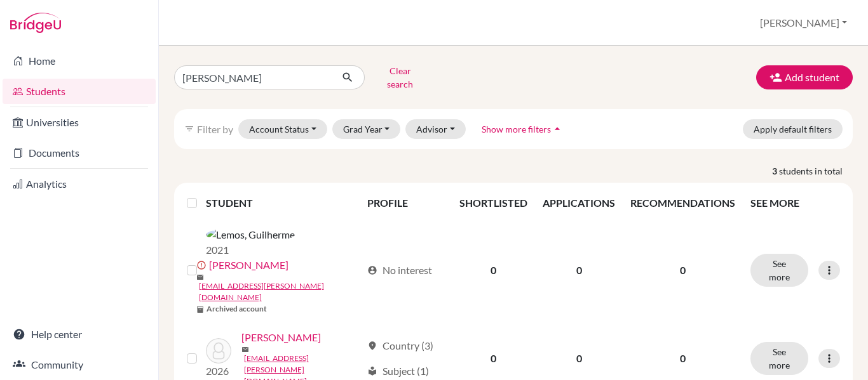 Image resolution: width=868 pixels, height=380 pixels. I want to click on p: 2021, so click(251, 250).